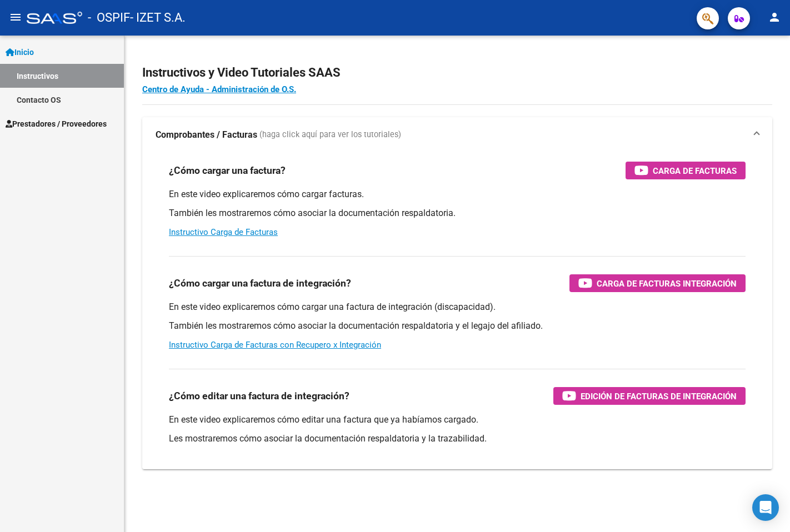  Describe the element at coordinates (109, 18) in the screenshot. I see `span: - OSPIF` at that location.